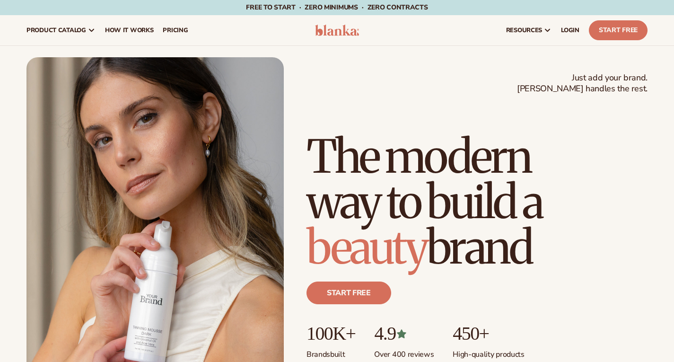 This screenshot has height=362, width=674. What do you see at coordinates (129, 30) in the screenshot?
I see `span: How It Works` at bounding box center [129, 30].